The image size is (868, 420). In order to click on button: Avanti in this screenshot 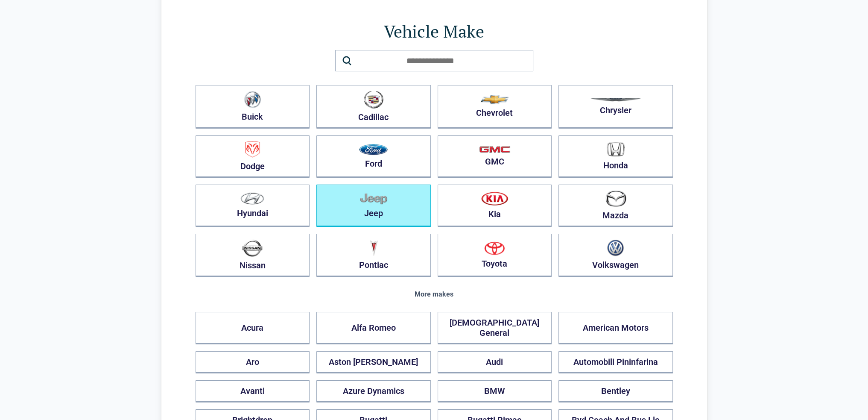, I will do `click(253, 391)`.